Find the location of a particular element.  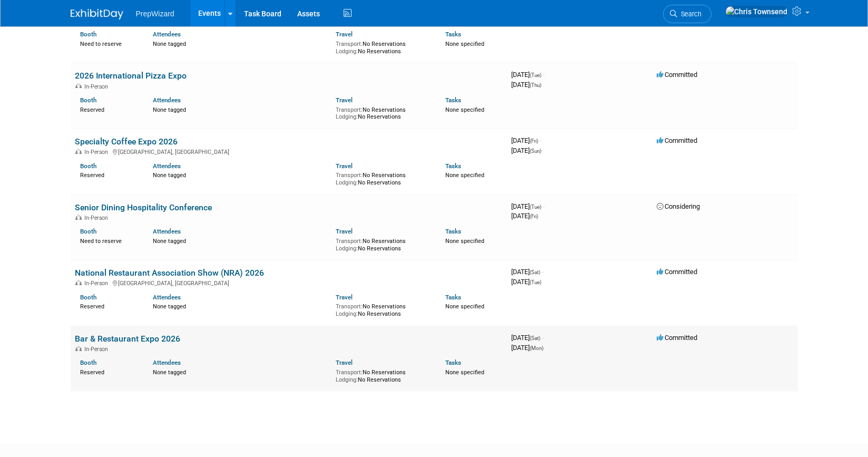

span: (Sun) is located at coordinates (536, 151).